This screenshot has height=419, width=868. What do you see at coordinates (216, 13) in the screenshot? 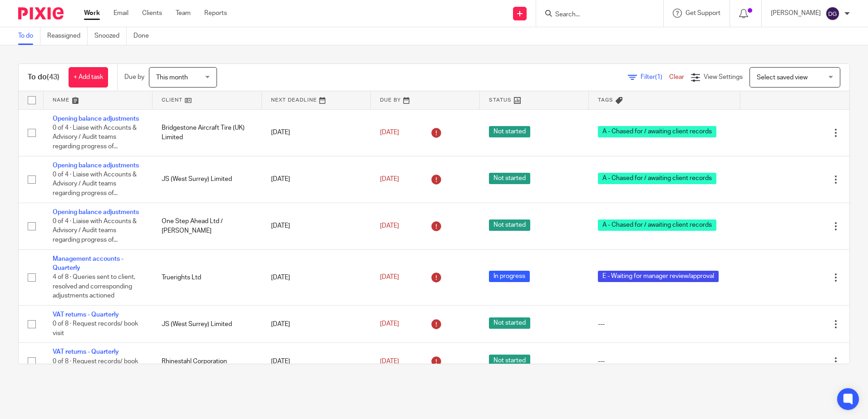
I see `a: Reports` at bounding box center [216, 13].